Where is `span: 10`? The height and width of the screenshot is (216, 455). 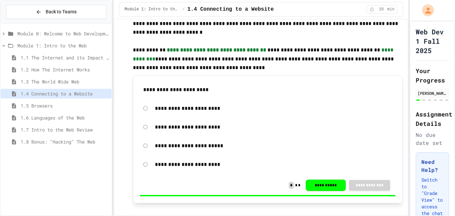
span: 10 is located at coordinates (381, 9).